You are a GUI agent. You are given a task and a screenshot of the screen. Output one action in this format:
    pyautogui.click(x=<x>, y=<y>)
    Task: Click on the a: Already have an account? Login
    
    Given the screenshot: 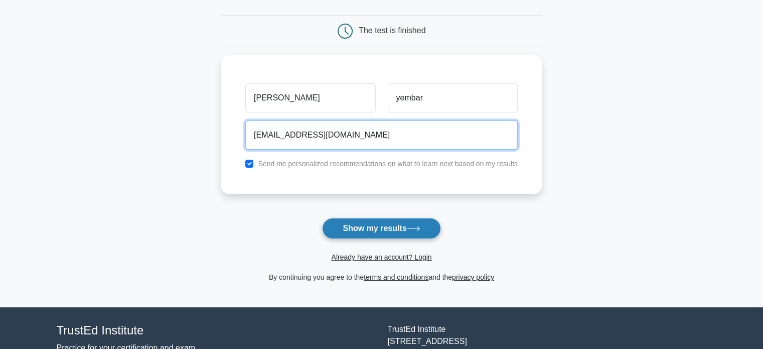 What is the action you would take?
    pyautogui.click(x=381, y=257)
    